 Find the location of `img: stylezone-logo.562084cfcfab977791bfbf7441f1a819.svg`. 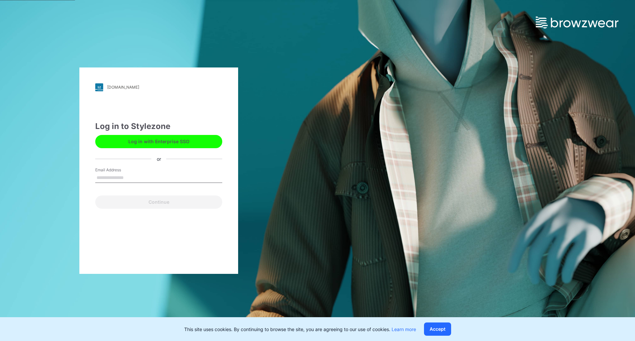

img: stylezone-logo.562084cfcfab977791bfbf7441f1a819.svg is located at coordinates (99, 87).